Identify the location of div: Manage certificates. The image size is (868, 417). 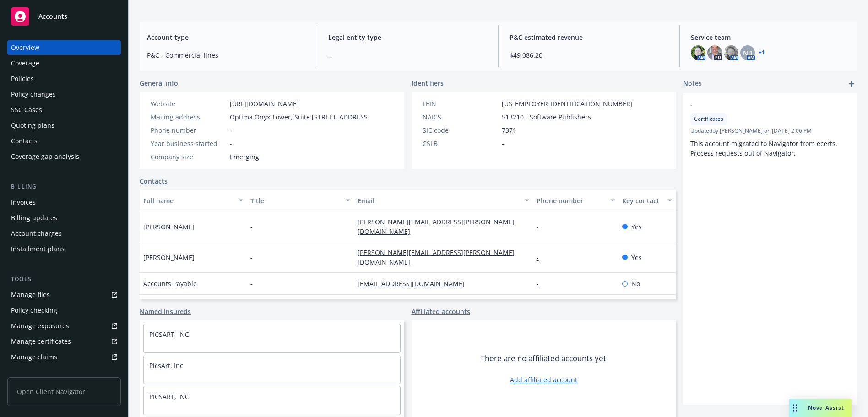
(41, 342).